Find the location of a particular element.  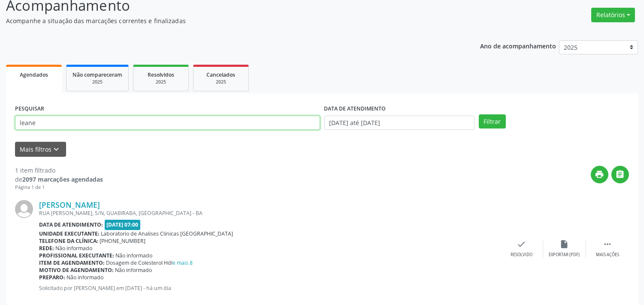

div: Exportar (PDF) is located at coordinates (564, 256).